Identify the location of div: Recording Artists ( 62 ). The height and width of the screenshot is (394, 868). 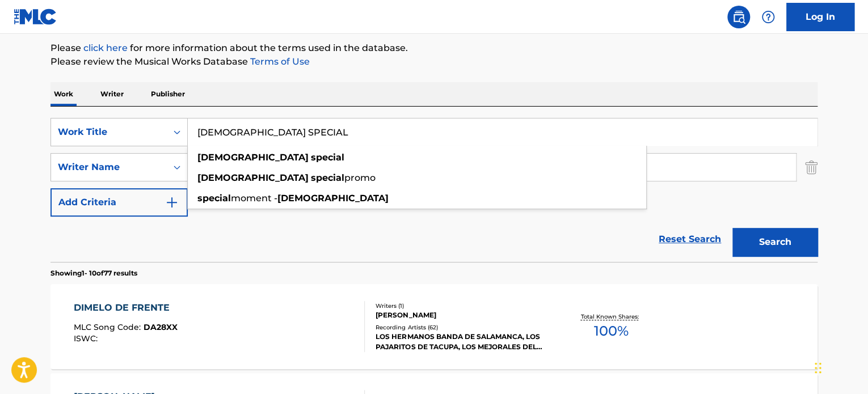
(461, 327).